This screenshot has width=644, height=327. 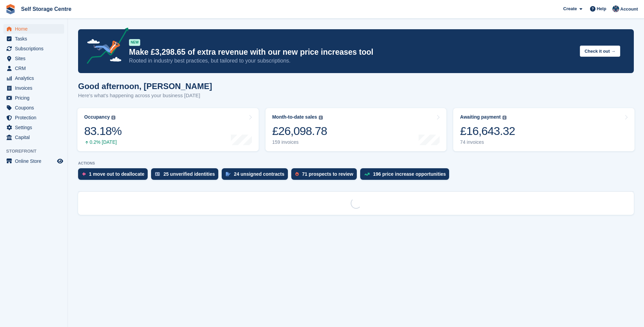 I want to click on span: Protection, so click(x=35, y=118).